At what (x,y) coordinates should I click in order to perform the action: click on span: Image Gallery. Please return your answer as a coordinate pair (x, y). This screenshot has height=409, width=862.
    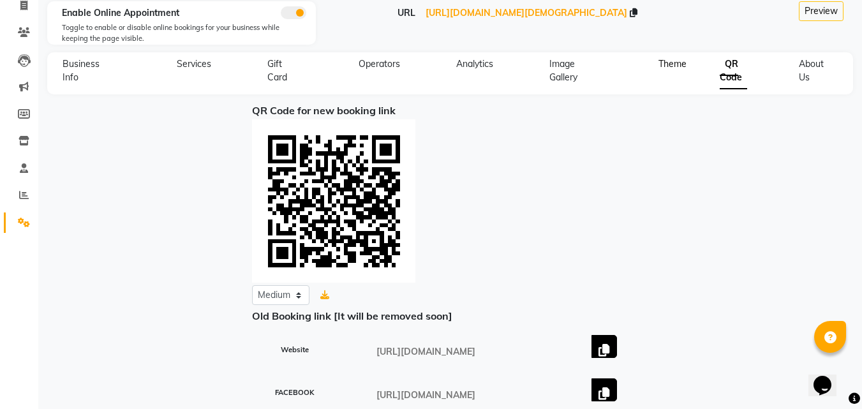
    Looking at the image, I should click on (563, 70).